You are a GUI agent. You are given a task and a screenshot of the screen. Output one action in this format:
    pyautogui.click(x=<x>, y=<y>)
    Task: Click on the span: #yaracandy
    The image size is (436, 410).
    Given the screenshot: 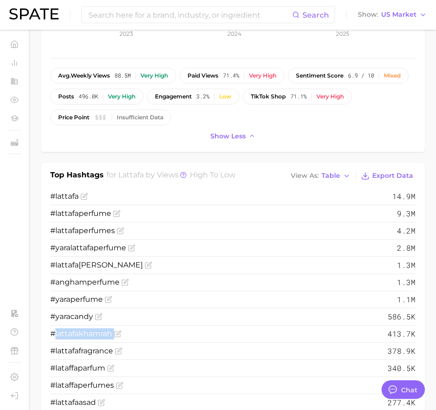 What is the action you would take?
    pyautogui.click(x=72, y=317)
    